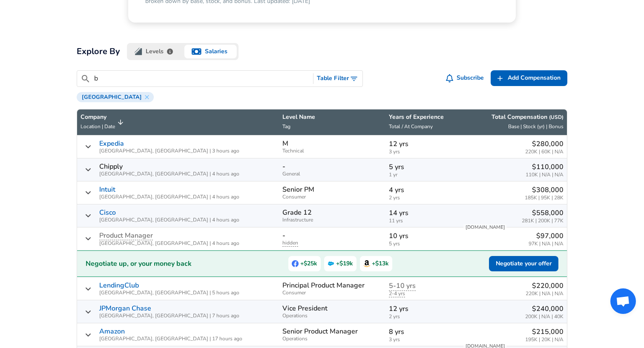 The width and height of the screenshot is (644, 348). I want to click on img: Salesforce, so click(331, 263).